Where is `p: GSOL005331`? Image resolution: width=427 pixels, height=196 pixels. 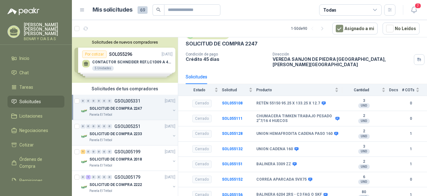
p: GSOL005331 is located at coordinates (127, 101).